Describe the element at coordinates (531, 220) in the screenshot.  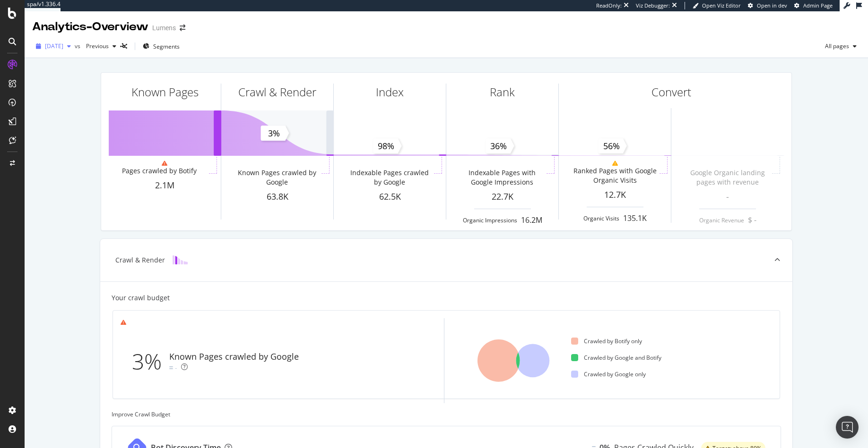
I see `div: 16.2M` at that location.